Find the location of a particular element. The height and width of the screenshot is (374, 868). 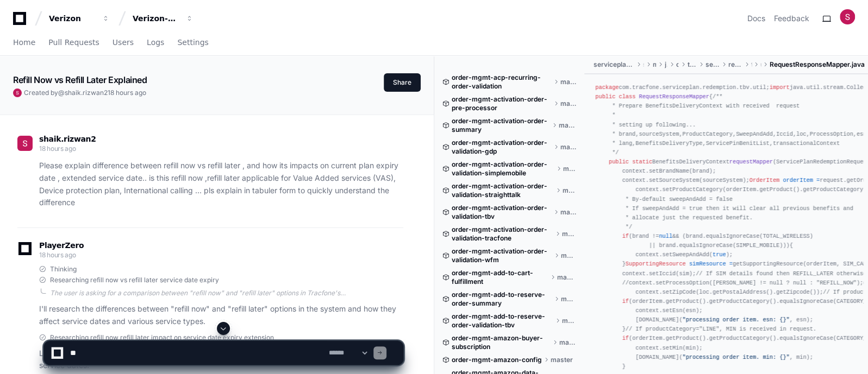

p: Please explain difference between refill now vs refill later , and how its impacts on current pla... is located at coordinates (221, 184).